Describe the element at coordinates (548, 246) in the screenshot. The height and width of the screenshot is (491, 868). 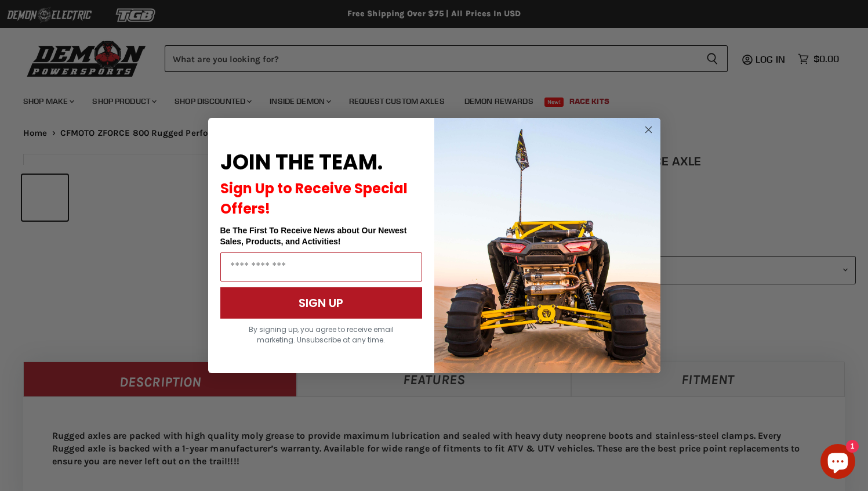
I see `img: a9095488-b6e7-41ba-879d-588abfab540b.jpeg` at that location.